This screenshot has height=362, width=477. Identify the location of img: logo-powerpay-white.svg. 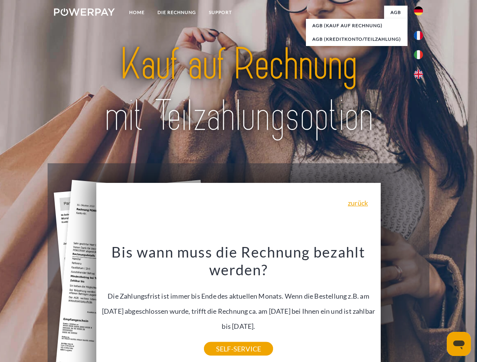
(84, 12).